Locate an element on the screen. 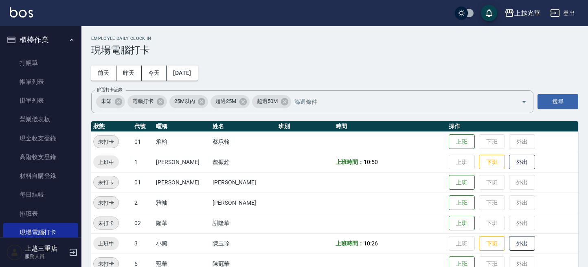 Image resolution: width=588 pixels, height=267 pixels. span: 超過50M is located at coordinates (267, 101).